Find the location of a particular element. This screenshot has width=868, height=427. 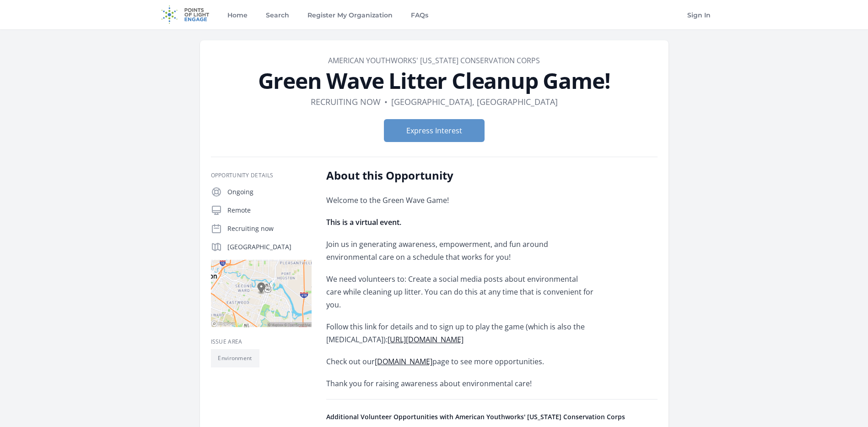

p: Join us in generating awareness, empowerment, and fun around environmental care on a schedule tha... is located at coordinates (460, 251).